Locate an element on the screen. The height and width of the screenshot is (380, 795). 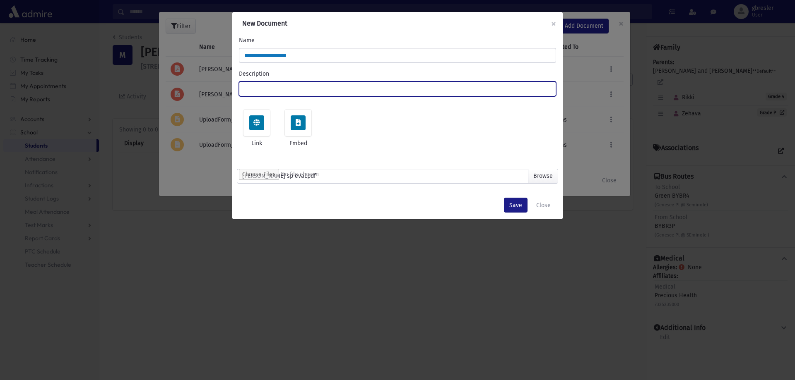
span: Link is located at coordinates (257, 143).